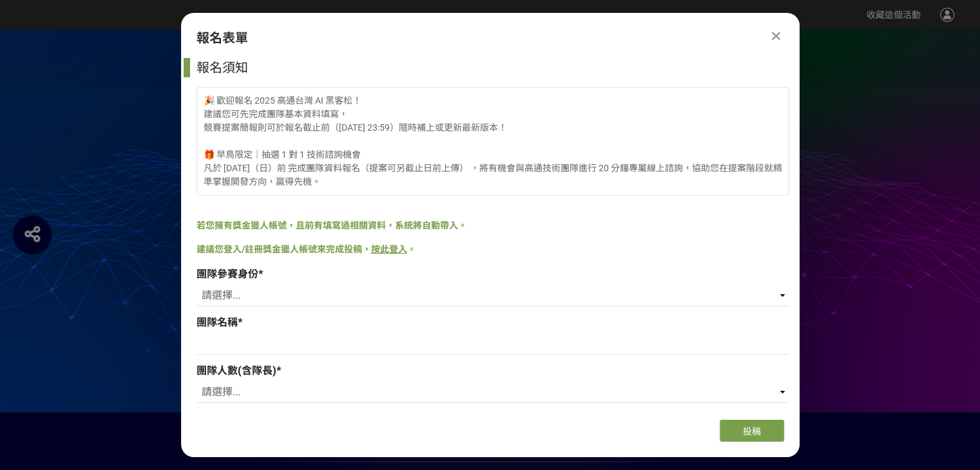 This screenshot has height=470, width=980. What do you see at coordinates (332, 225) in the screenshot?
I see `span: 若您擁有獎金獵人帳號，且前有填寫過相關資料，系統將自動帶入。` at bounding box center [332, 225].